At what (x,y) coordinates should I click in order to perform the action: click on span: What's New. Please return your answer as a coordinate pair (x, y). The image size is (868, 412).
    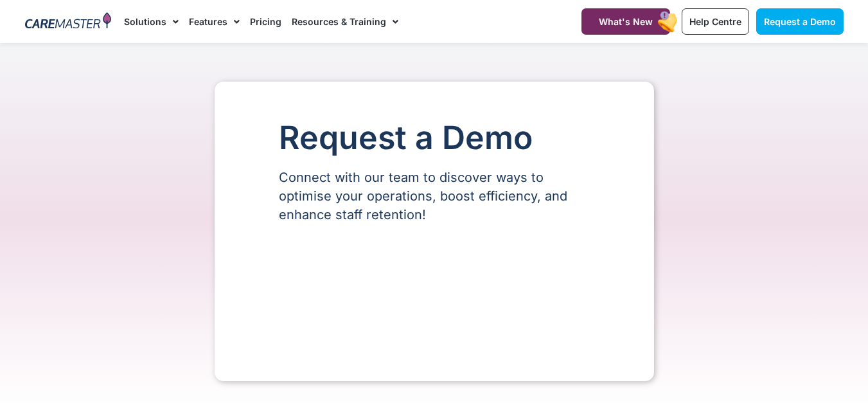
    Looking at the image, I should click on (626, 21).